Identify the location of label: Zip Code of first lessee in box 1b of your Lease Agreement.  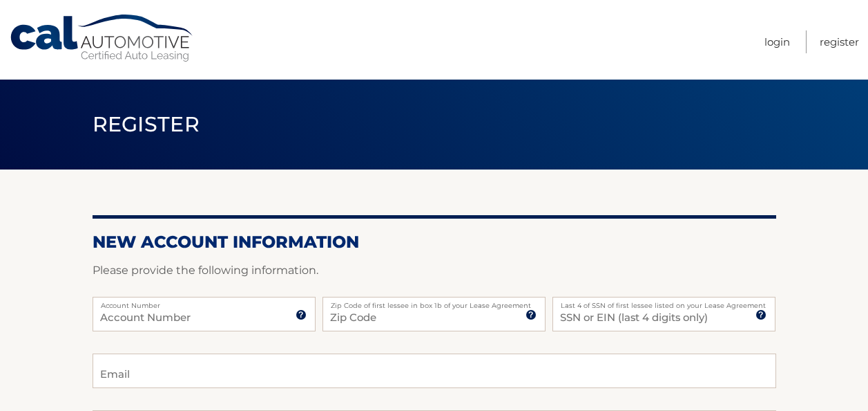
(434, 302).